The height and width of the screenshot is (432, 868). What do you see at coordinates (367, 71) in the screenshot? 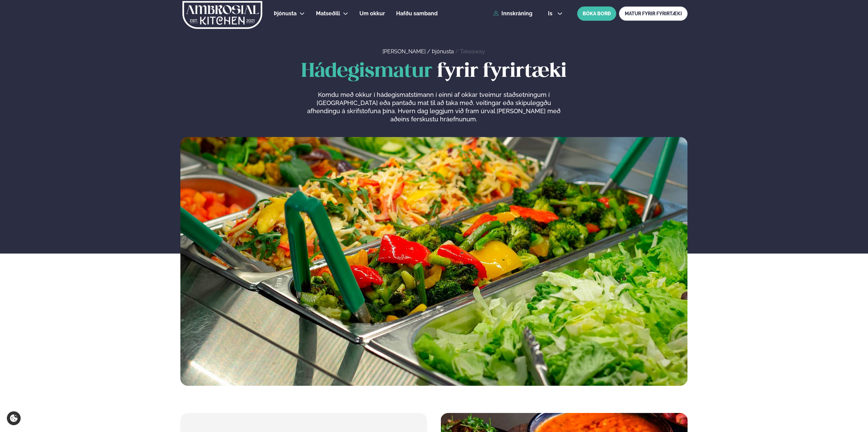
I see `span: Hádegismatur` at bounding box center [367, 71].